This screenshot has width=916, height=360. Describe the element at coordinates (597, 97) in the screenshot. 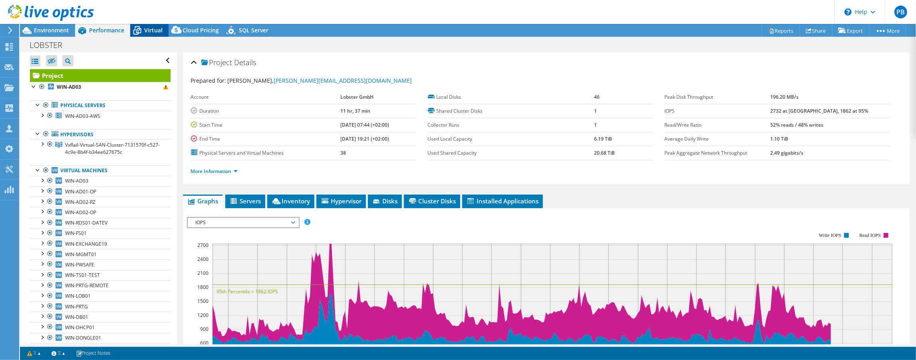

I see `b: 46` at that location.